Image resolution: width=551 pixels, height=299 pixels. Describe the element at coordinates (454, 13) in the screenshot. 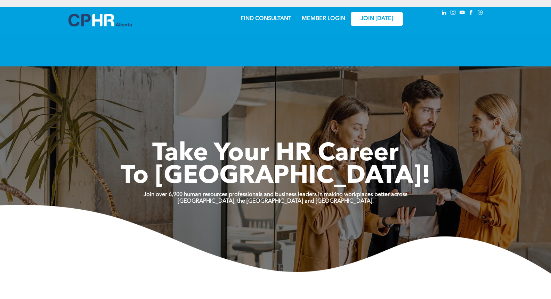

I see `a: instagram` at that location.